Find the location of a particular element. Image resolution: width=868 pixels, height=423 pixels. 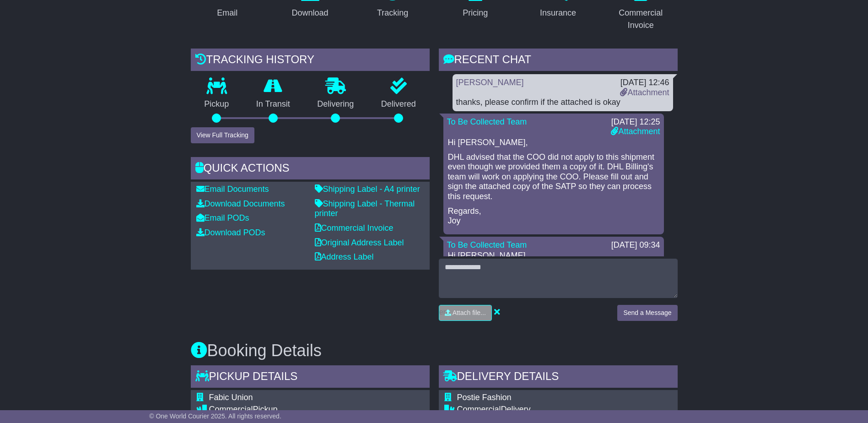

span: © One World Courier 2025. All rights reserved. is located at coordinates (215, 416).